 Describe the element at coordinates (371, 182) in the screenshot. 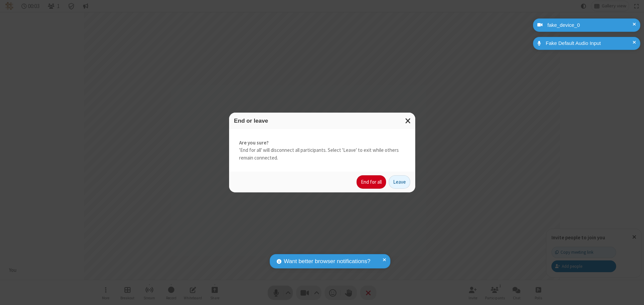

I see `button: End for all` at that location.